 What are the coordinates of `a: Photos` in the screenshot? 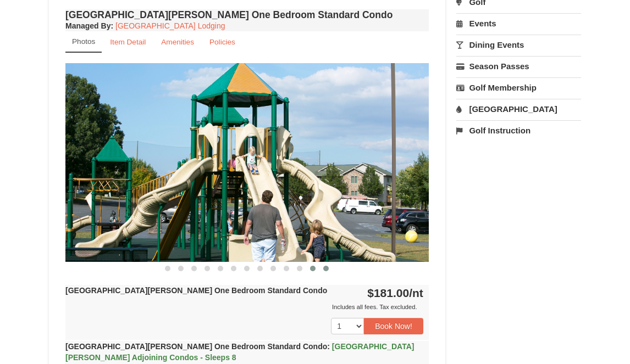 It's located at (84, 42).